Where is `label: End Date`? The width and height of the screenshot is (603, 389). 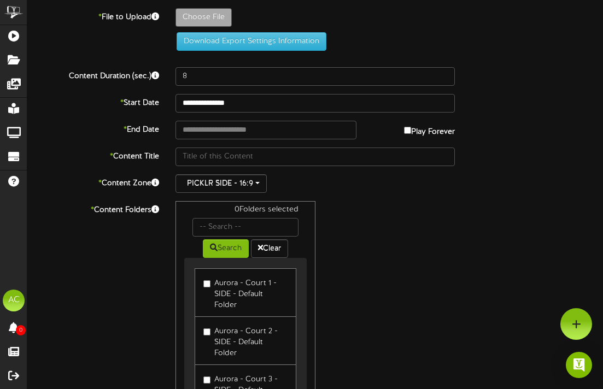
label: End Date is located at coordinates (93, 128).